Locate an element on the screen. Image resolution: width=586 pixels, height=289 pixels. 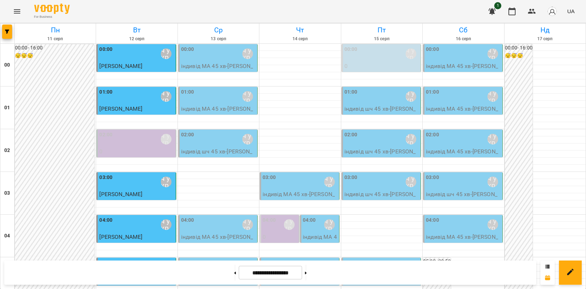
h6: 14 серп is located at coordinates (300, 39).